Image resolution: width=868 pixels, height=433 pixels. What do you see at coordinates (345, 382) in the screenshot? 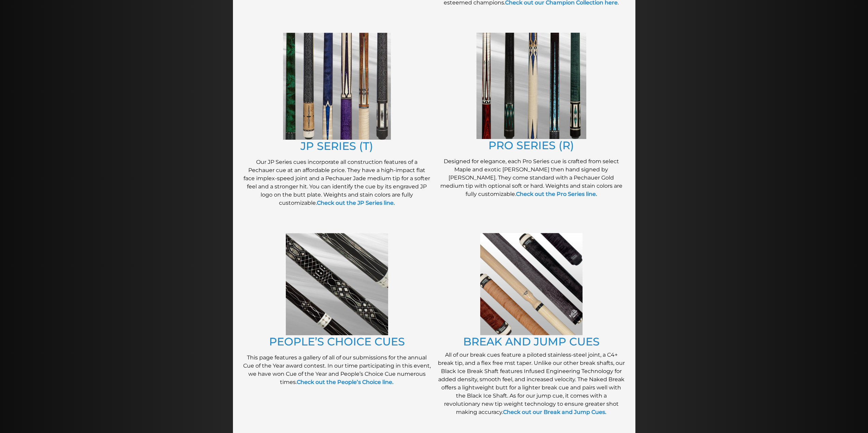
I see `a: Check out the People’s Choice line.` at bounding box center [345, 382].